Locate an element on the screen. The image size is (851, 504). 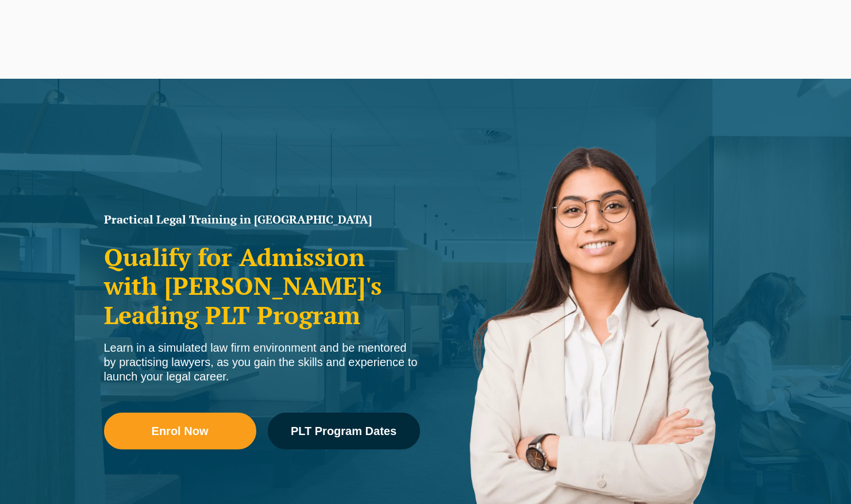
span: Enrol Now is located at coordinates (180, 431).